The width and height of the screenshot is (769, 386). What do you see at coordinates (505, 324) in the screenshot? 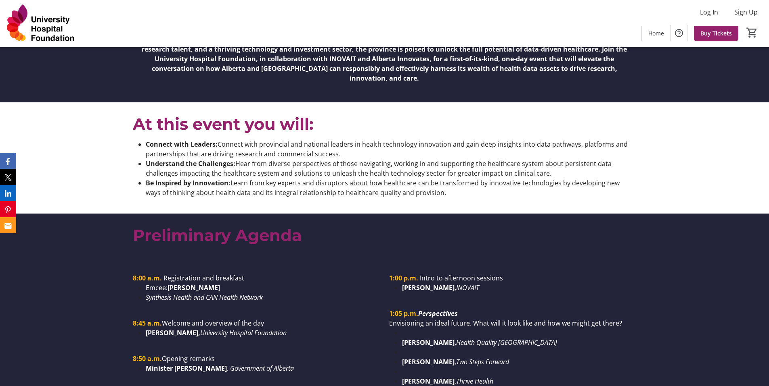
I see `span: Envisioning an ideal future. What will it look like and how we might get there?` at bounding box center [505, 324].